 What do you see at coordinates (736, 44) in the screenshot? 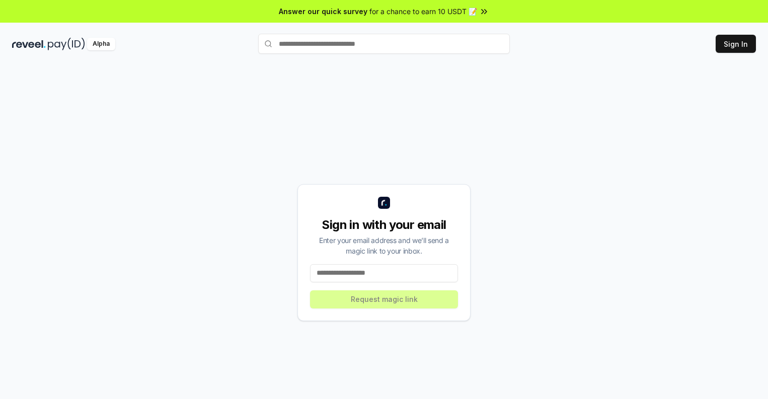
I see `button: Sign In` at bounding box center [736, 44].